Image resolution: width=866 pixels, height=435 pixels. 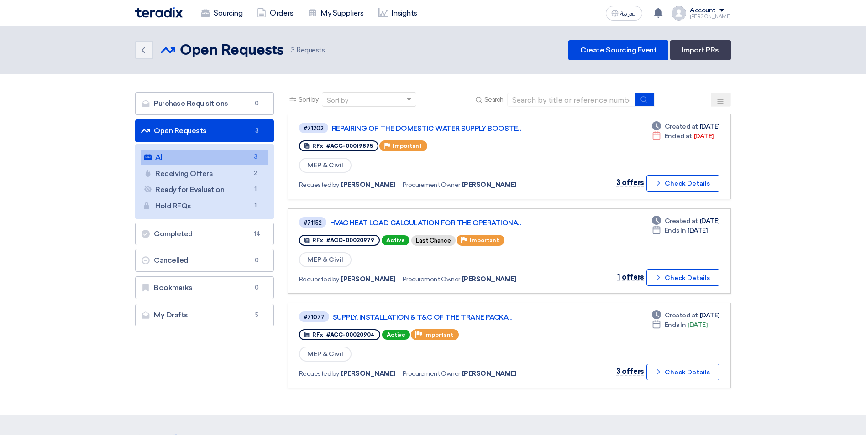 I want to click on span: Sort by, so click(x=308, y=99).